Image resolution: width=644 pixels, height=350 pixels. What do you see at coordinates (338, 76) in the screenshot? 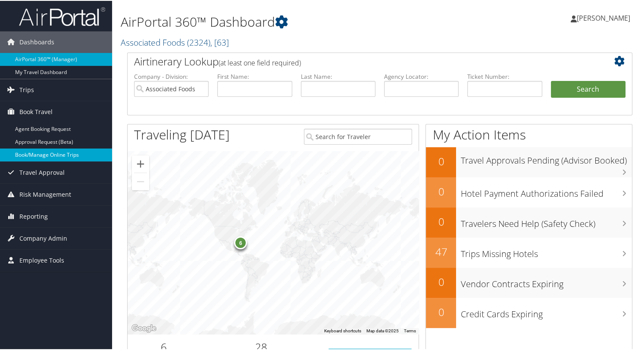
I see `label: Last Name:` at bounding box center [338, 76].